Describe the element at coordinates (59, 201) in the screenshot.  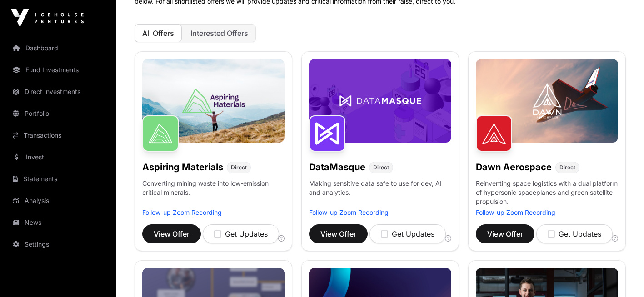
I see `a: Analysis` at that location.